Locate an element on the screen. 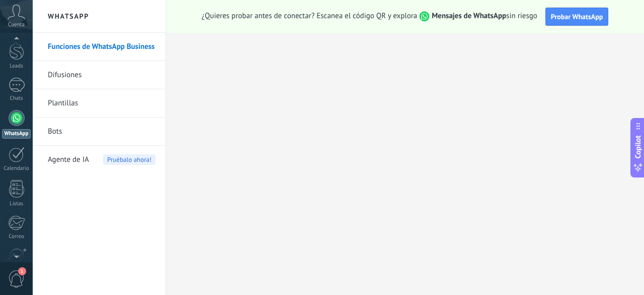 This screenshot has width=644, height=295. li: Agente de IA is located at coordinates (99, 159).